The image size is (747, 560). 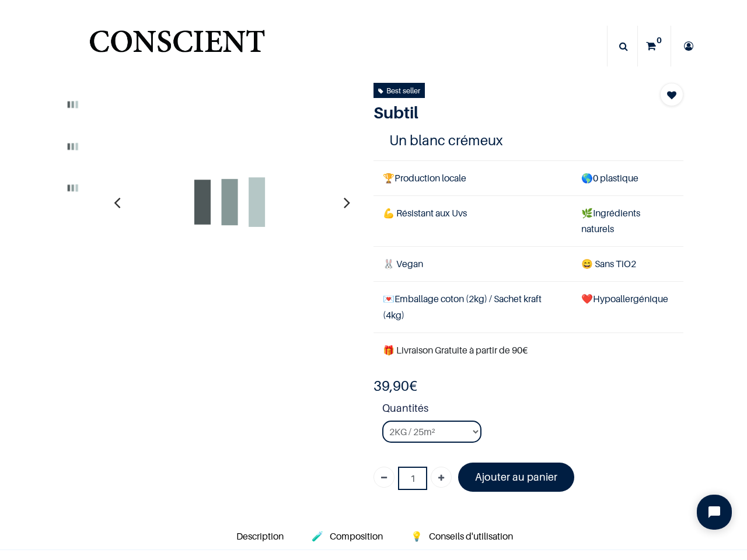 I want to click on a: Supprimer, so click(x=384, y=477).